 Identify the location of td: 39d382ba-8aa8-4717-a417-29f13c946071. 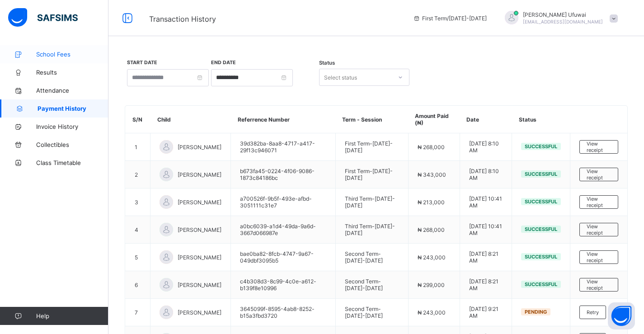
(283, 147).